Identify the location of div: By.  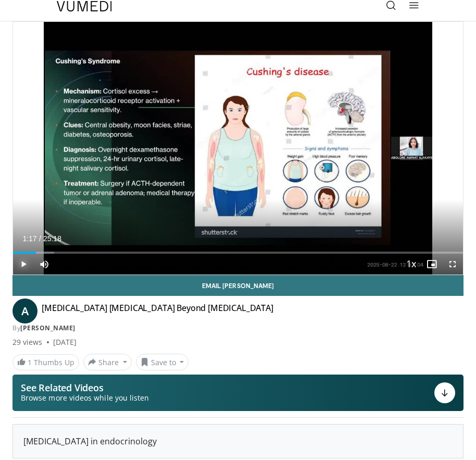
(238, 328).